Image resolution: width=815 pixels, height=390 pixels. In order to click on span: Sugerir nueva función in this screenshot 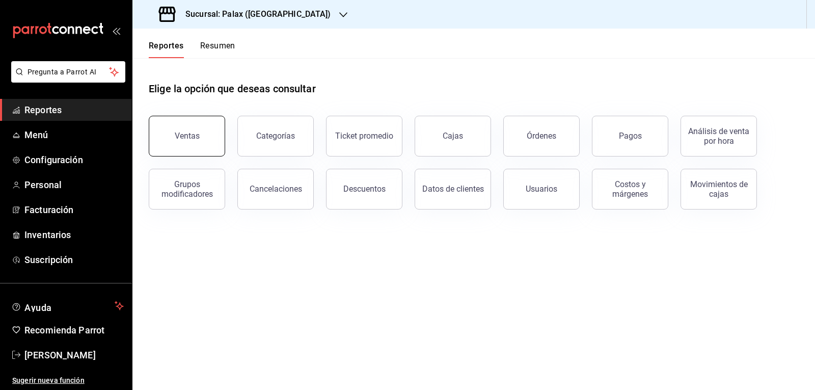, I will do `click(68, 380)`.